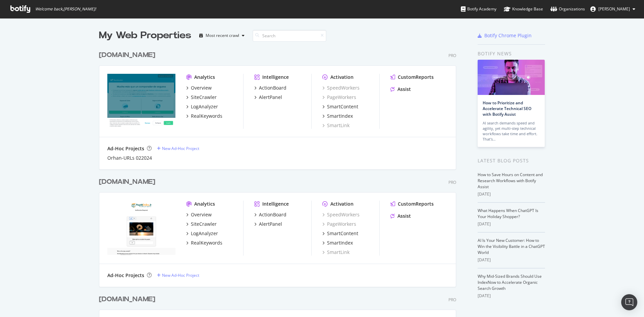  What do you see at coordinates (524, 9) in the screenshot?
I see `div: Knowledge Base` at bounding box center [524, 9].